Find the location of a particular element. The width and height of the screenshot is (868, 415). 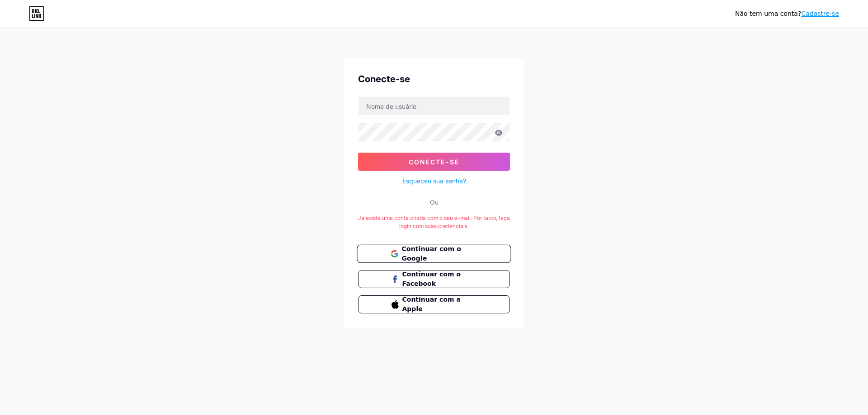

font: Já existe uma conta criada com o seu e-mail. Por favor, faça login com suas credenciais. is located at coordinates (434, 222).